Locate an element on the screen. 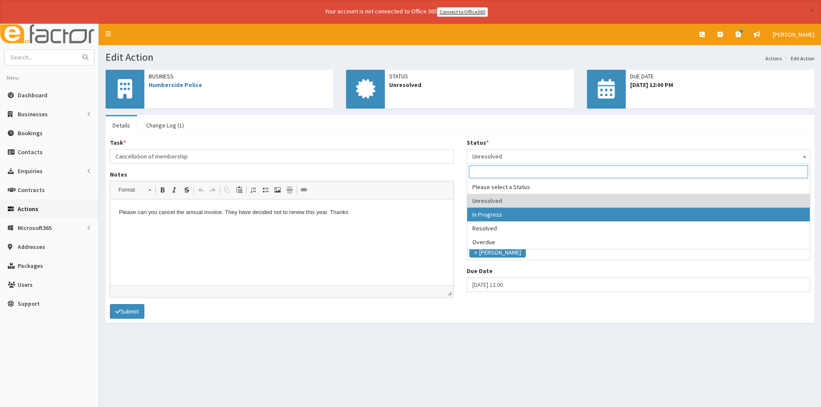 The width and height of the screenshot is (821, 407). label: Due Date is located at coordinates (479, 271).